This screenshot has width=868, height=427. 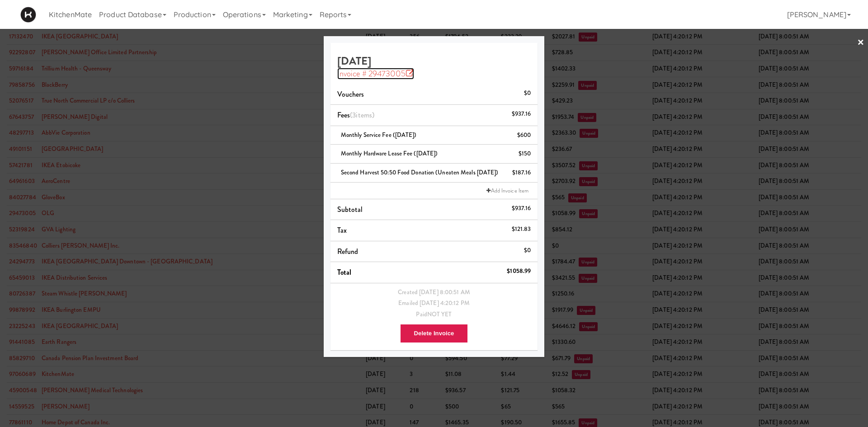 What do you see at coordinates (28, 15) in the screenshot?
I see `img: Micromart` at bounding box center [28, 15].